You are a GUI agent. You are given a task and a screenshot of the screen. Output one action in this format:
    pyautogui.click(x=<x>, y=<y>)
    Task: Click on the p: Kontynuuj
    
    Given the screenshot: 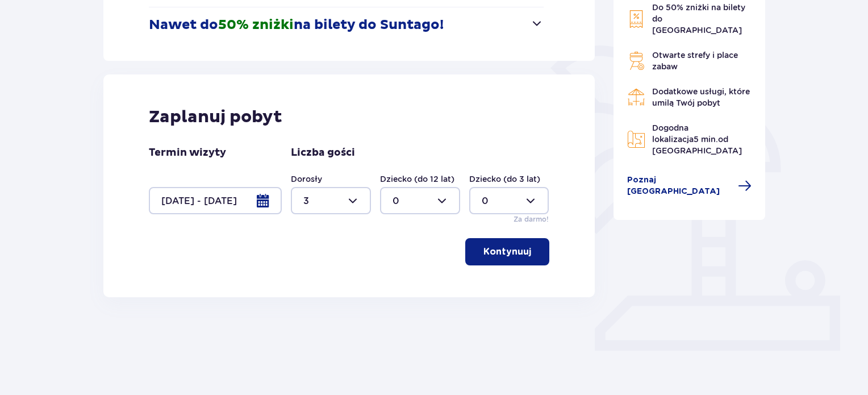 What is the action you would take?
    pyautogui.click(x=507, y=251)
    